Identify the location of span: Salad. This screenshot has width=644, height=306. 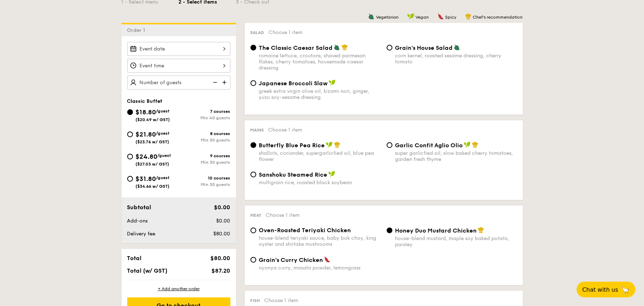
(257, 33).